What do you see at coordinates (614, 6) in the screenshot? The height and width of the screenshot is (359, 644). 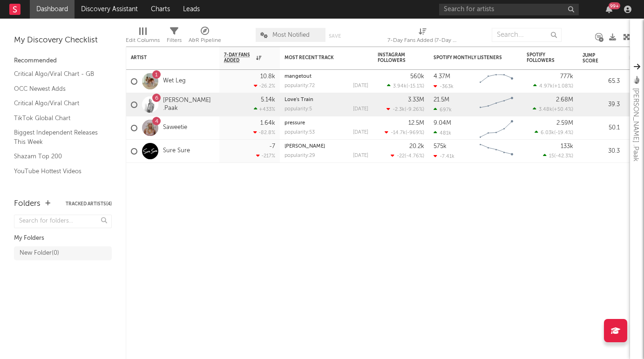 I see `div: 99 +` at bounding box center [614, 6].